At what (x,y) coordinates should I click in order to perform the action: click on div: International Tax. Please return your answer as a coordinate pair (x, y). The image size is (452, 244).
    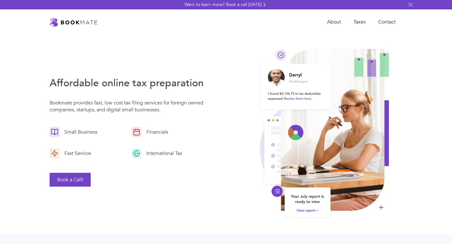
    Looking at the image, I should click on (163, 154).